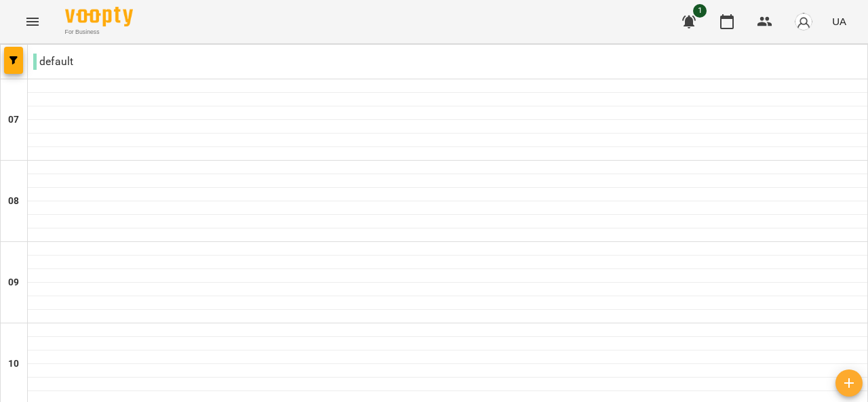  What do you see at coordinates (99, 32) in the screenshot?
I see `span: For Business` at bounding box center [99, 32].